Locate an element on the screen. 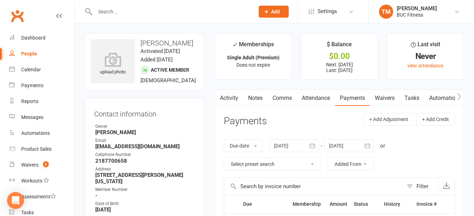 This screenshot has height=216, width=474. div: Never is located at coordinates (426, 56).